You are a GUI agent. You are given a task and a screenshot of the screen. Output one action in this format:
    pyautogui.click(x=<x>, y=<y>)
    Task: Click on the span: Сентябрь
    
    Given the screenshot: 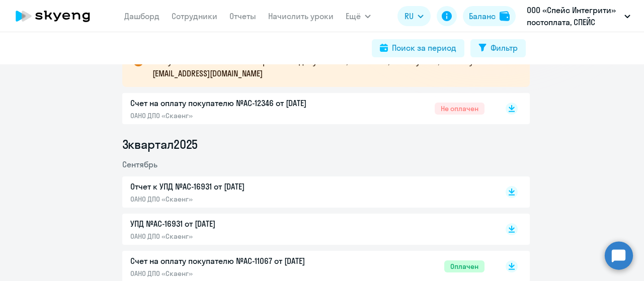 What is the action you would take?
    pyautogui.click(x=140, y=164)
    